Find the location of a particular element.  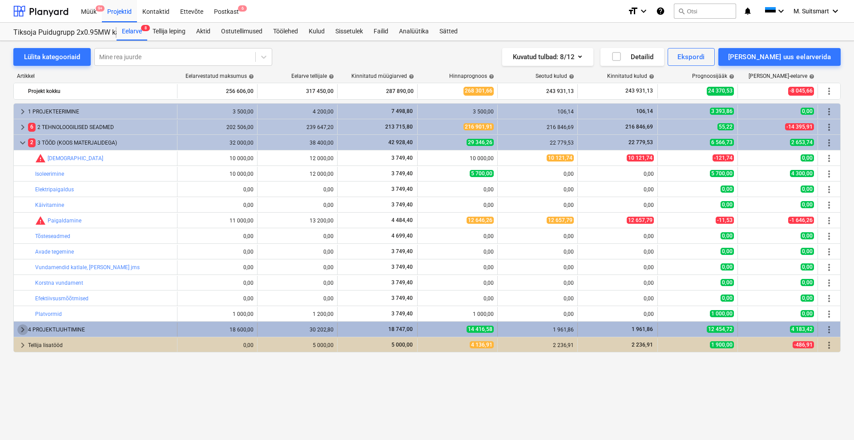

div: Prognoosijääk is located at coordinates (713, 76).